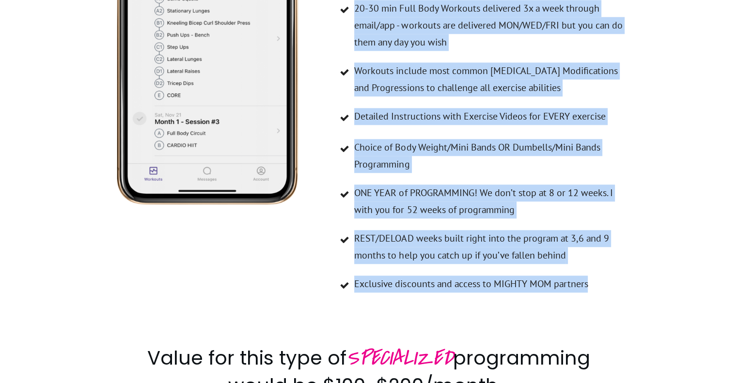 This screenshot has width=737, height=383. I want to click on span: Exclusive discounts and access to MIGHTY MOM partners, so click(471, 284).